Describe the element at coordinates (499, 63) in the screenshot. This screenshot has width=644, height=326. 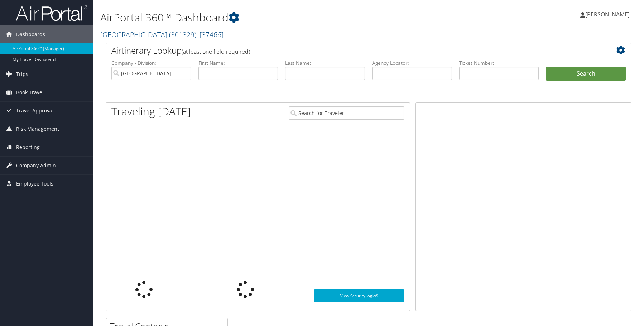
I see `label: Ticket Number:` at that location.